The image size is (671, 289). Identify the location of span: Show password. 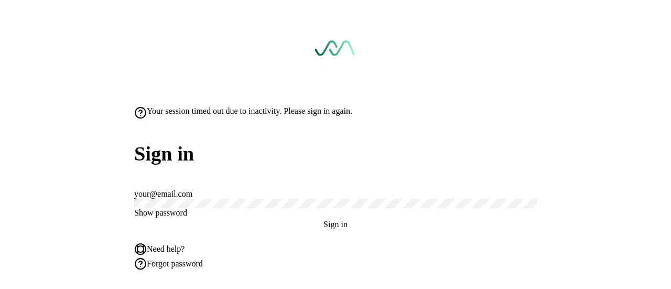
(160, 213).